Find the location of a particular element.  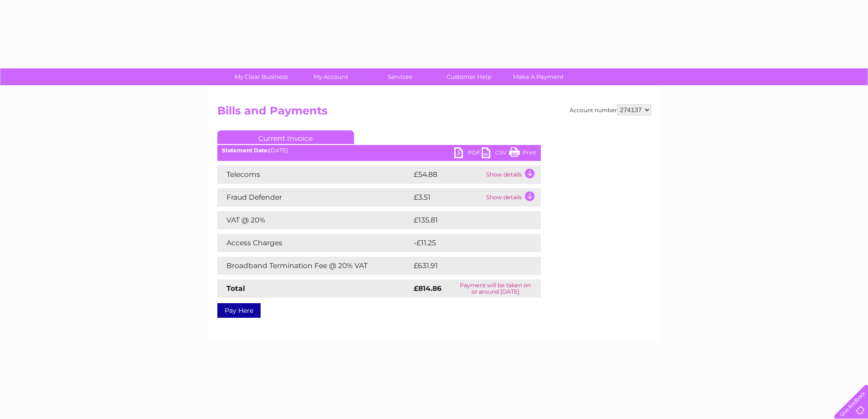

td: Access Charges is located at coordinates (314, 243).